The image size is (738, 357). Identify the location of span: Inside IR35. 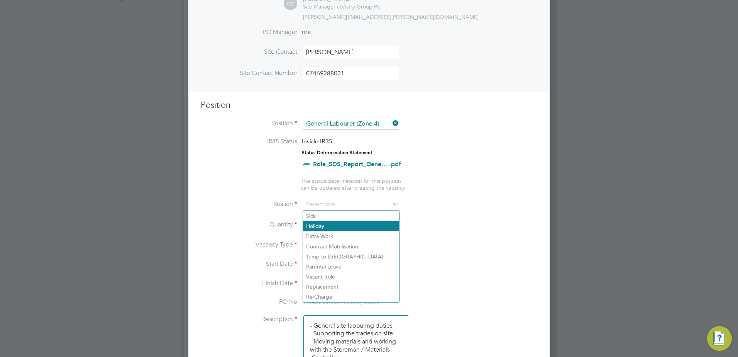
(317, 141).